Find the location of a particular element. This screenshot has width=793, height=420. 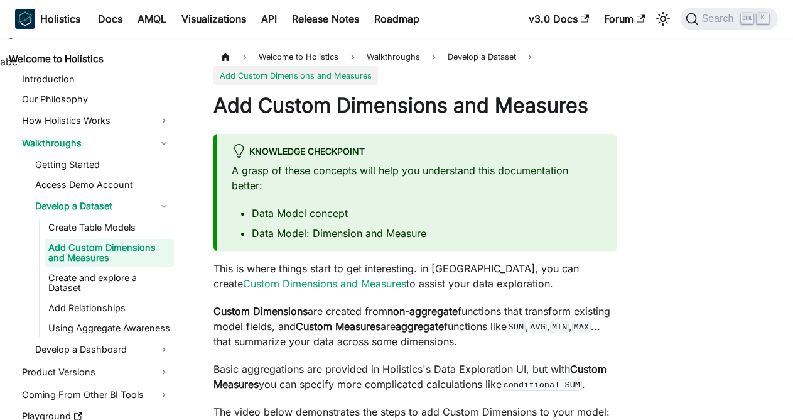

a: Develop a Dashboard is located at coordinates (102, 349).